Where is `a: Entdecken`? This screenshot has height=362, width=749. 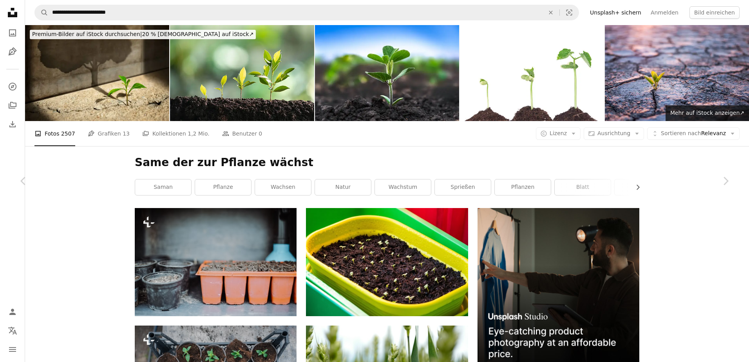 a: Entdecken is located at coordinates (13, 87).